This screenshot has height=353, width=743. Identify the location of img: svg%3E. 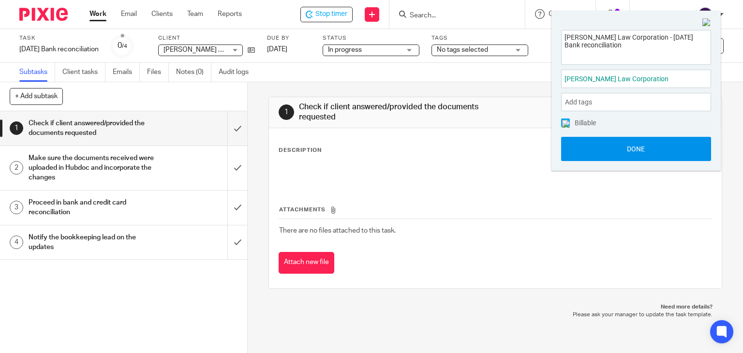
(706, 15).